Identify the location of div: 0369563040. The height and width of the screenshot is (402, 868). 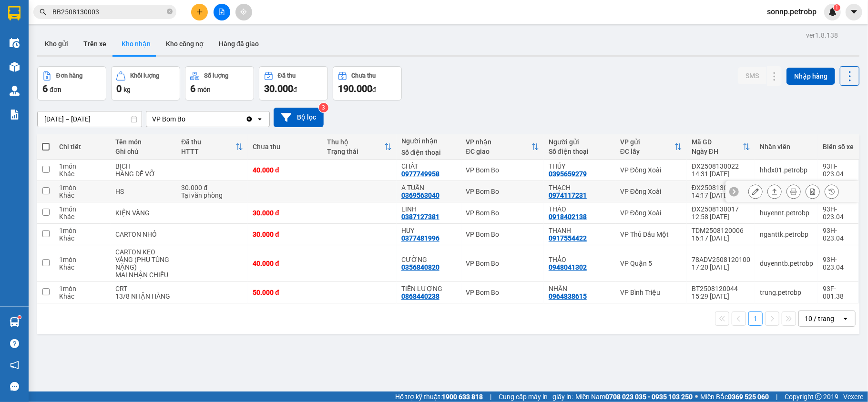
(421, 195).